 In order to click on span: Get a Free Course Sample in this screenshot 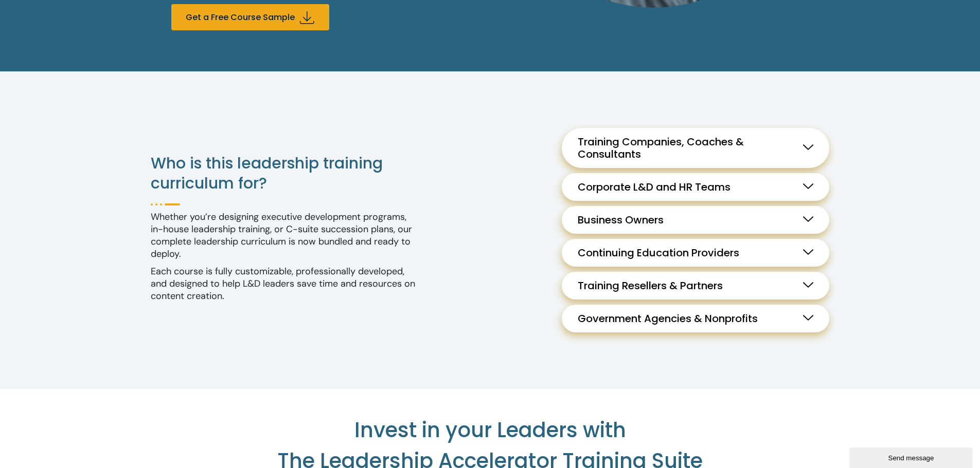, I will do `click(240, 17)`.